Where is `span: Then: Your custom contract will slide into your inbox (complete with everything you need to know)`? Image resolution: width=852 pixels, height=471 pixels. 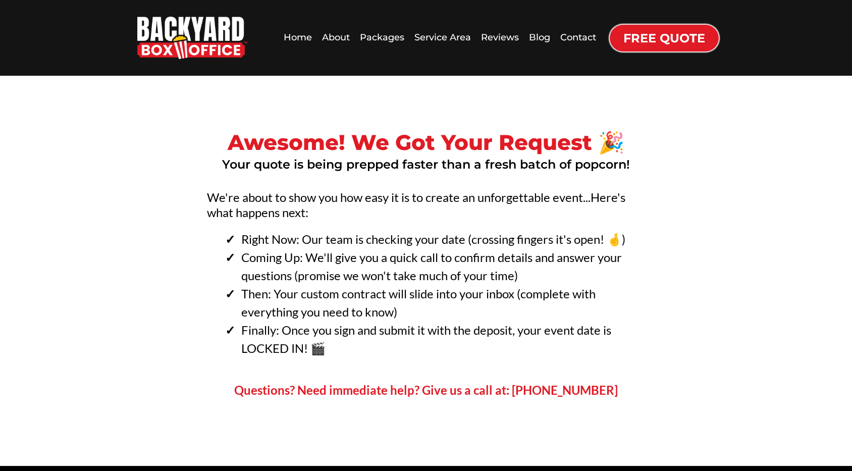
span: Then: Your custom contract will slide into your inbox (complete with everything you need to know) is located at coordinates (418, 302).